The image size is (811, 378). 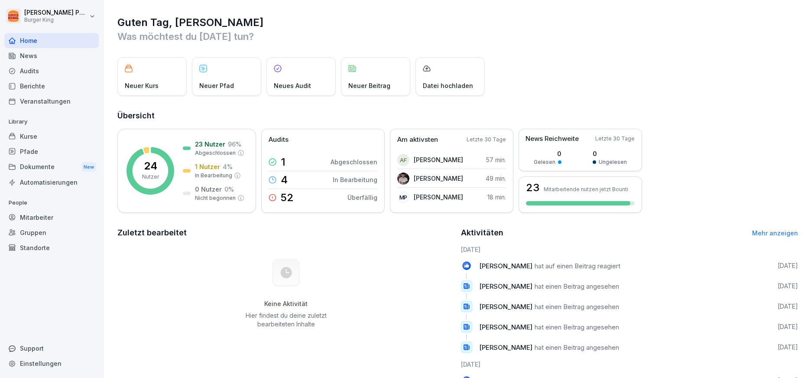 What do you see at coordinates (52, 217) in the screenshot?
I see `a: Mitarbeiter` at bounding box center [52, 217].